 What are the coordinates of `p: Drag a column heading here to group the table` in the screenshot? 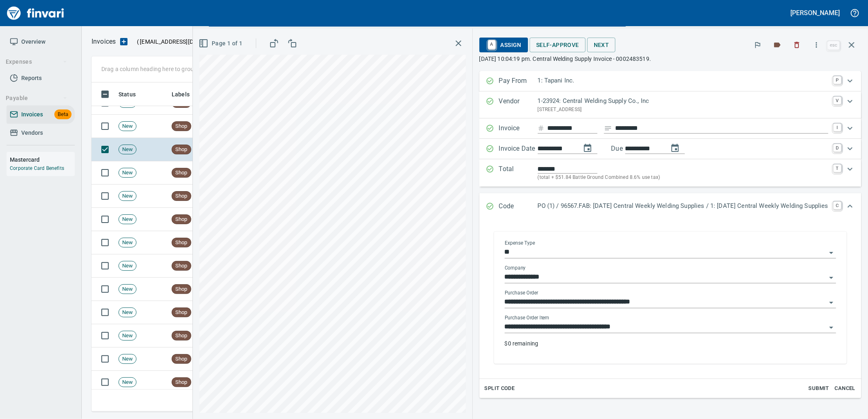 It's located at (161, 69).